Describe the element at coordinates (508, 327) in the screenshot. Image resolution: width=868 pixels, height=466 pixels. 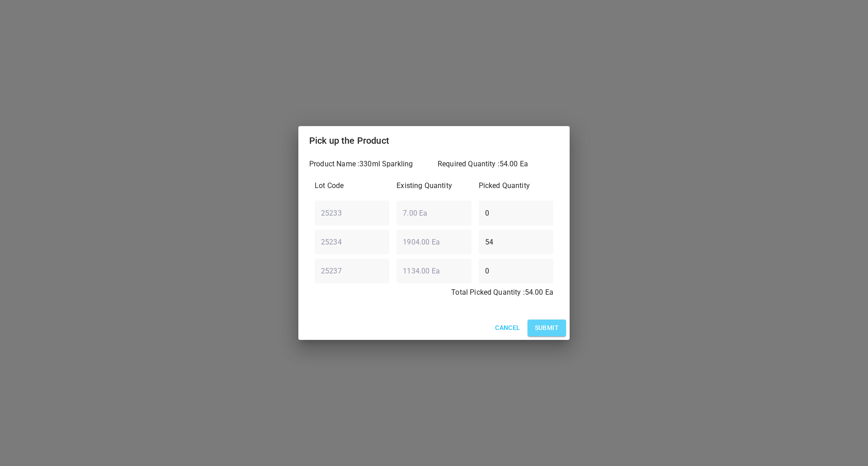
I see `span: Cancel` at that location.